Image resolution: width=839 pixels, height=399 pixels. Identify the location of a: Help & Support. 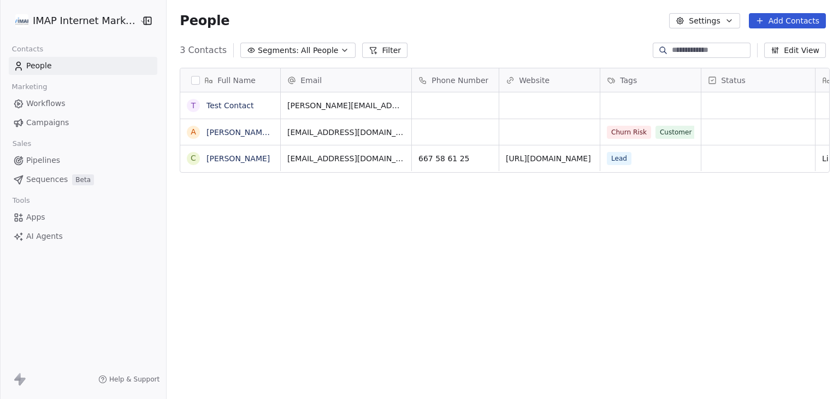
(129, 379).